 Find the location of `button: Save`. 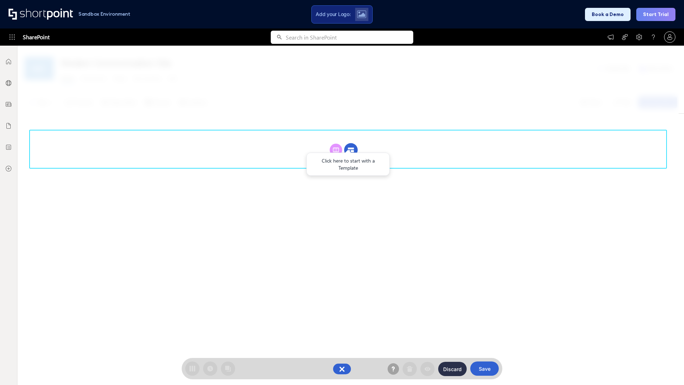

button: Save is located at coordinates (484, 368).